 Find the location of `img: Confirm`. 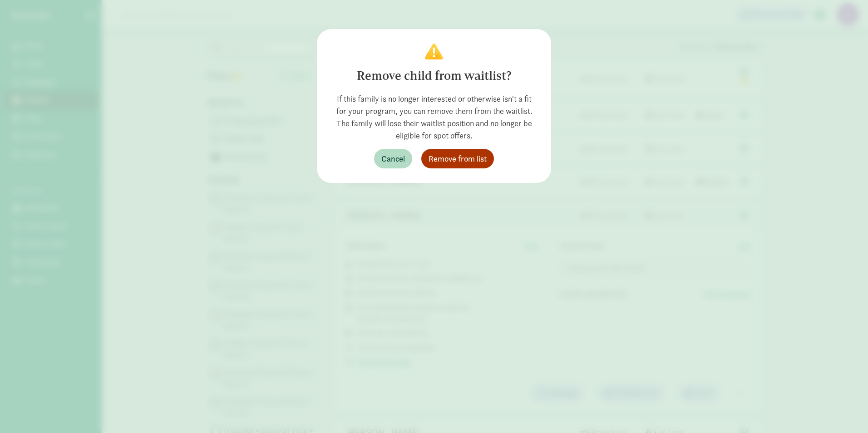

img: Confirm is located at coordinates (434, 51).